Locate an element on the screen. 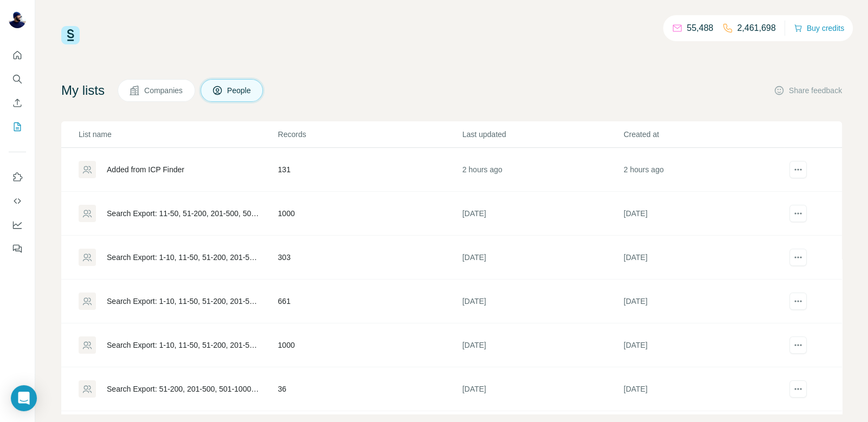 This screenshot has width=868, height=422. h4: My lists is located at coordinates (83, 91).